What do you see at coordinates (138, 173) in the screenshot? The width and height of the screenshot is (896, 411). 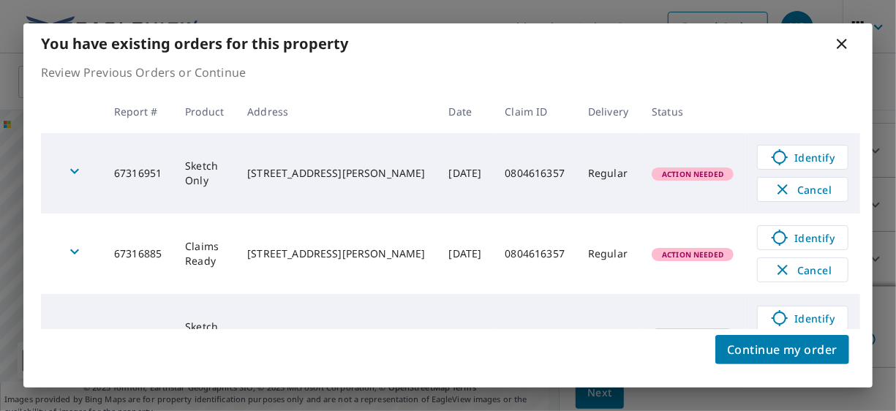 I see `td: 67316951` at bounding box center [138, 173].